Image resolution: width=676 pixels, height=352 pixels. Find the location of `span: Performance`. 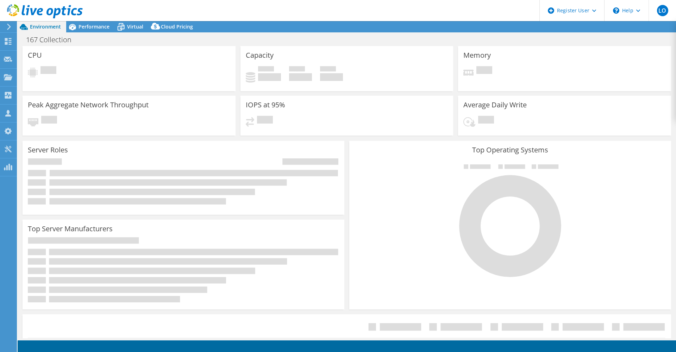

span: Performance is located at coordinates (94, 26).